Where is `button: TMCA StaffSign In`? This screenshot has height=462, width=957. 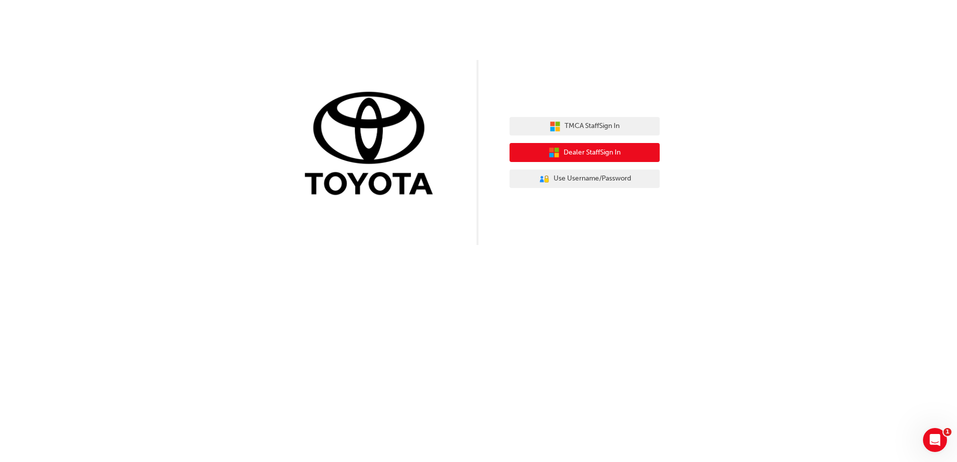
button: TMCA StaffSign In is located at coordinates (584, 127).